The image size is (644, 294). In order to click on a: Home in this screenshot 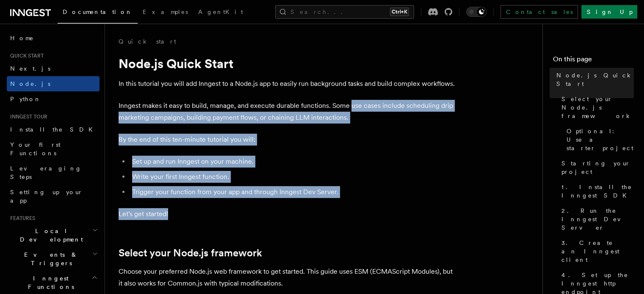, I will do `click(53, 38)`.